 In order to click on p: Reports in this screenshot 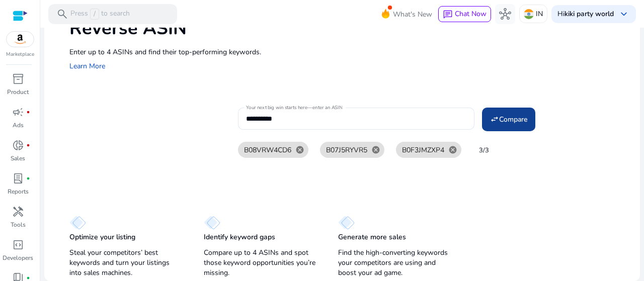, I will do `click(18, 191)`.